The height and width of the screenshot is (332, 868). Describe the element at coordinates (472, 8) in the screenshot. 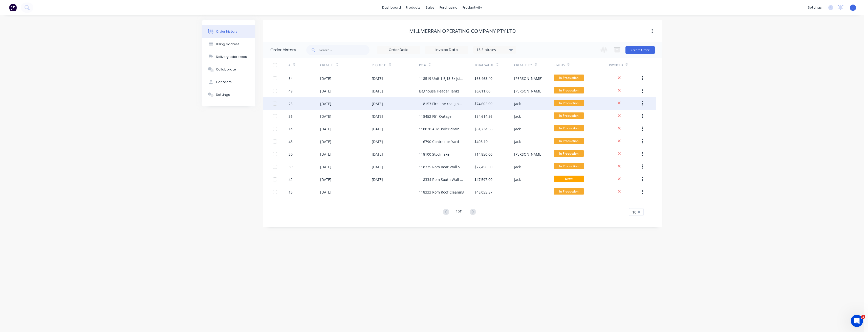

I see `div: productivity` at that location.